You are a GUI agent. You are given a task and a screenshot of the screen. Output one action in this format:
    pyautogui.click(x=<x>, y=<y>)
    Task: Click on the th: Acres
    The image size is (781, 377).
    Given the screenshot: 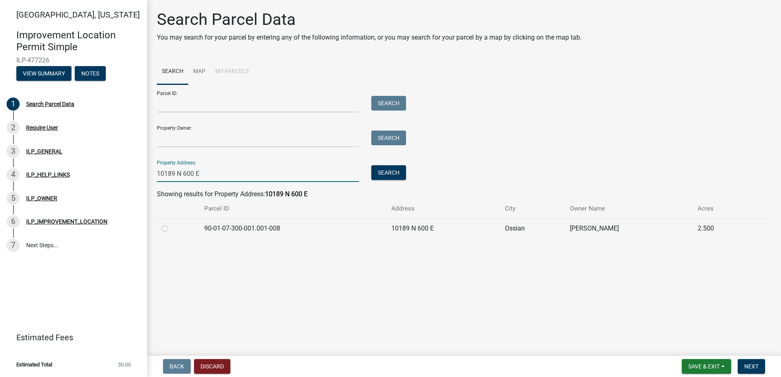 What is the action you would take?
    pyautogui.click(x=721, y=209)
    